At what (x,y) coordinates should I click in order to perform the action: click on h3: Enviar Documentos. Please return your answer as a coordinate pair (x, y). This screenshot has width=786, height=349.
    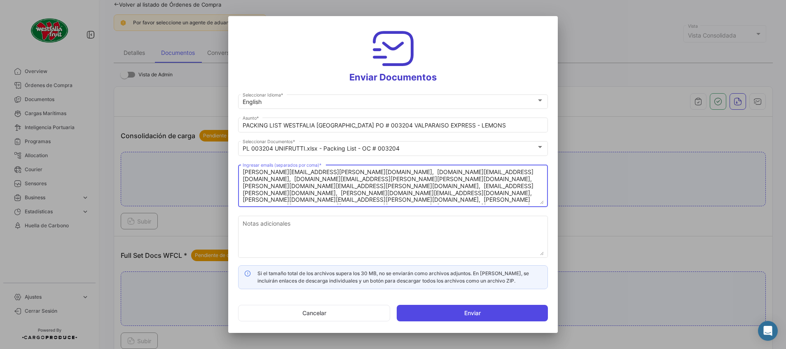
    Looking at the image, I should click on (393, 54).